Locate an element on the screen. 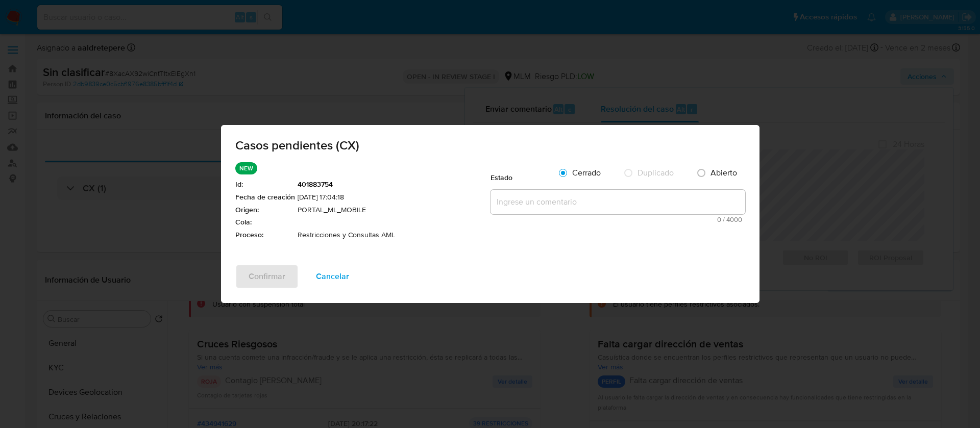  span: Id : is located at coordinates (265, 185).